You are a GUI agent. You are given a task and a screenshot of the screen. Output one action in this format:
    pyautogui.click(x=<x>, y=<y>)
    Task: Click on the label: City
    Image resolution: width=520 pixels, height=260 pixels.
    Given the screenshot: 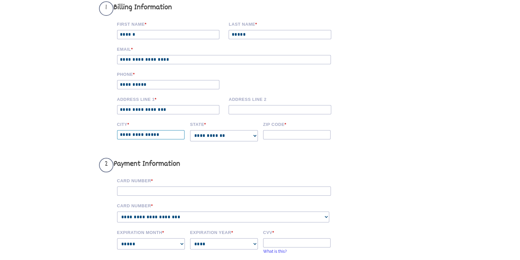 What is the action you would take?
    pyautogui.click(x=151, y=124)
    